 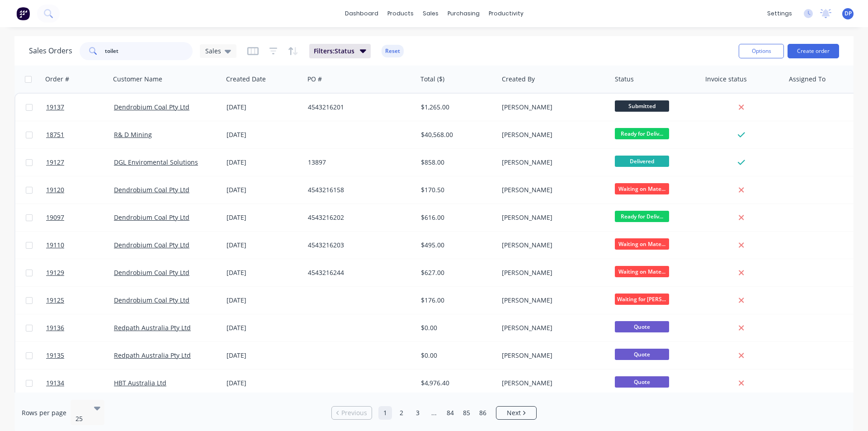 I want to click on a: 19136, so click(x=80, y=327).